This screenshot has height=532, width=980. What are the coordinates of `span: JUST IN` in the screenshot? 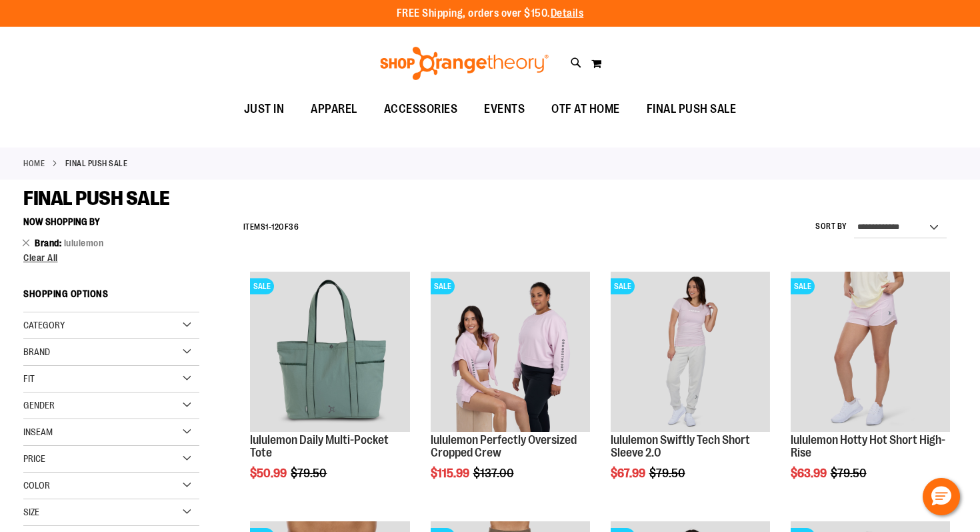 It's located at (264, 109).